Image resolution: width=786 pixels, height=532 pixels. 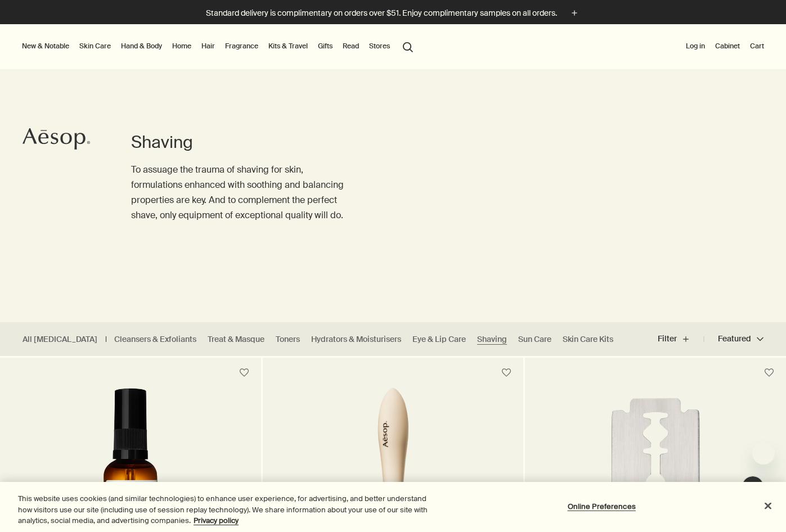 I want to click on a: More information about your privacy, opens in a new tab, so click(x=216, y=520).